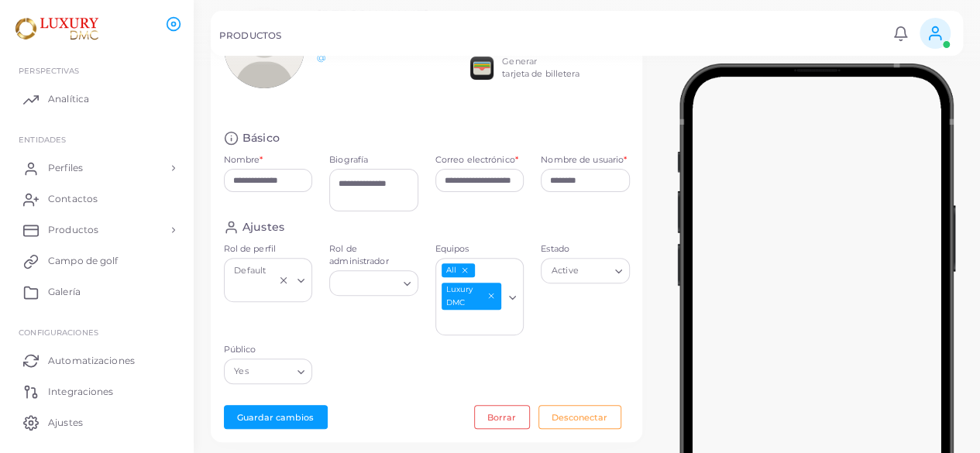 The image size is (980, 453). Describe the element at coordinates (83, 260) in the screenshot. I see `font: Campo de golf` at that location.